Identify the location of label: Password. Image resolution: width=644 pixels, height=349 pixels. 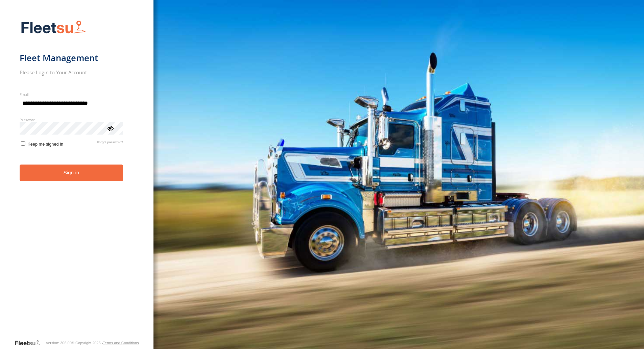
(71, 119).